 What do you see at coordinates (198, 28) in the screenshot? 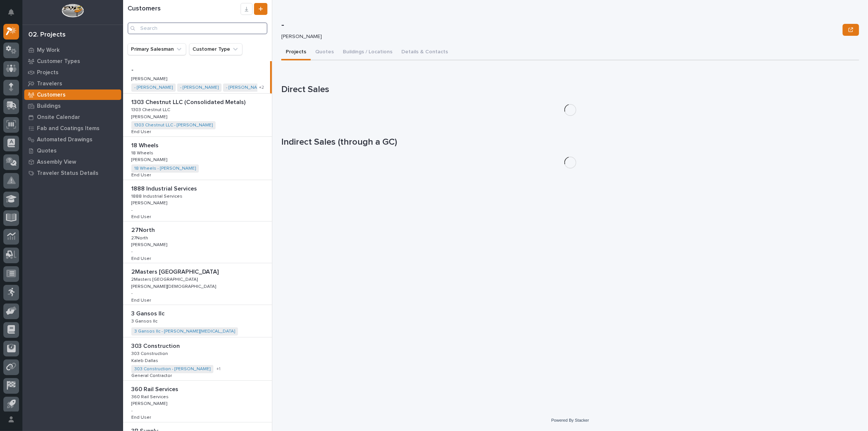
I see `div: Search` at bounding box center [198, 28].